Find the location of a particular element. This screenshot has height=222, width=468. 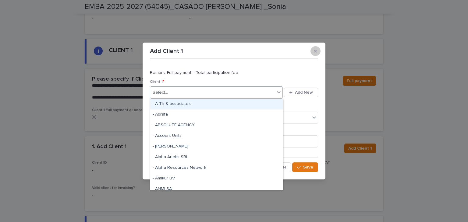

div: - Abrafa is located at coordinates (216, 115).